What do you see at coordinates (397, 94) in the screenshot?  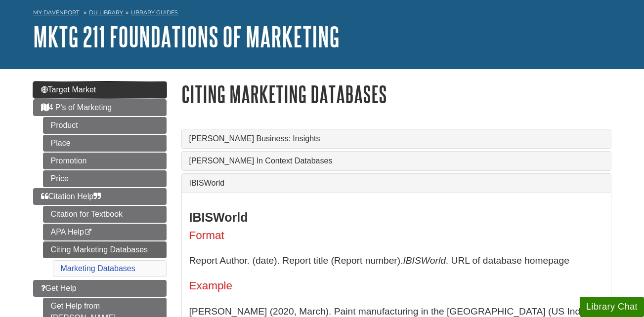 I see `h1: Citing Marketing Databases` at bounding box center [397, 94].